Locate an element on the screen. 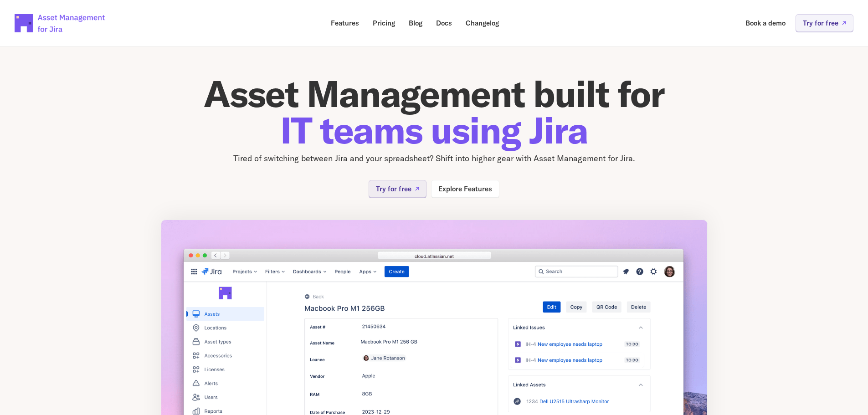 The image size is (868, 415). h1: Asset Management built for is located at coordinates (434, 113).